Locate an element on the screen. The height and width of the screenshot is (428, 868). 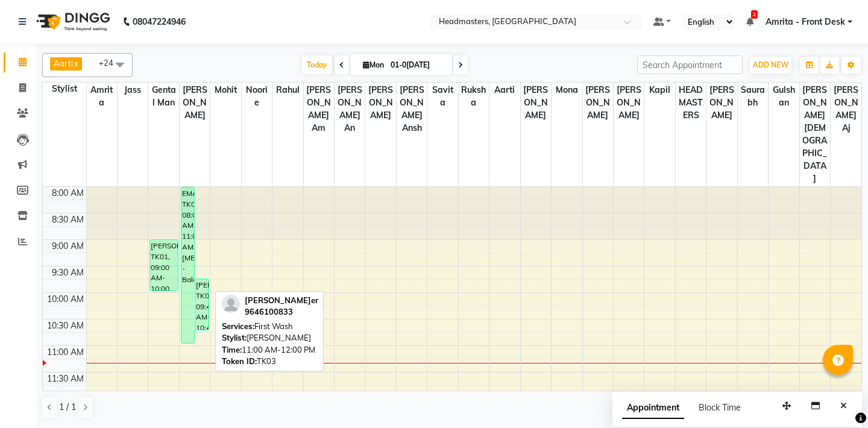
b: 08047224946 is located at coordinates (159, 22).